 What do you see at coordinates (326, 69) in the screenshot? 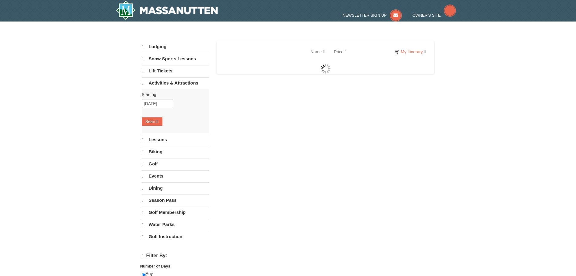
I see `img: wait gif` at bounding box center [326, 69].